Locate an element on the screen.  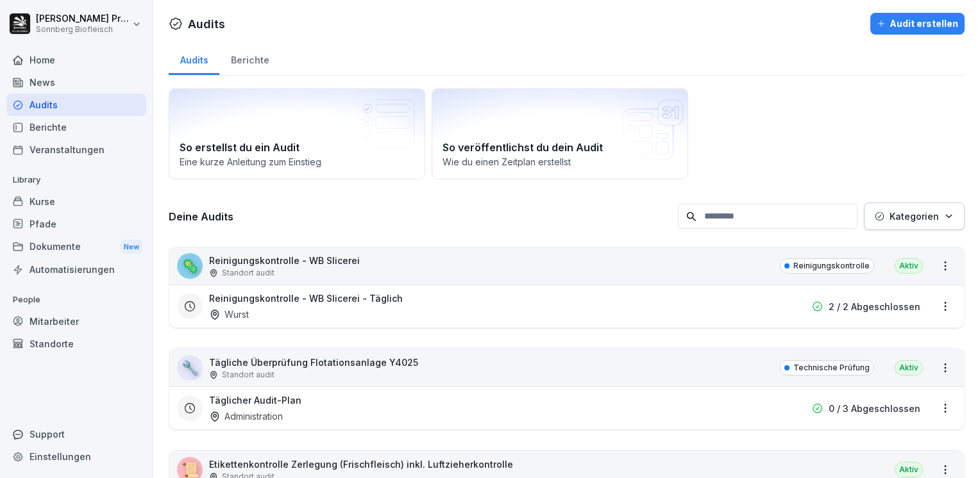
div: Administration is located at coordinates (246, 415).